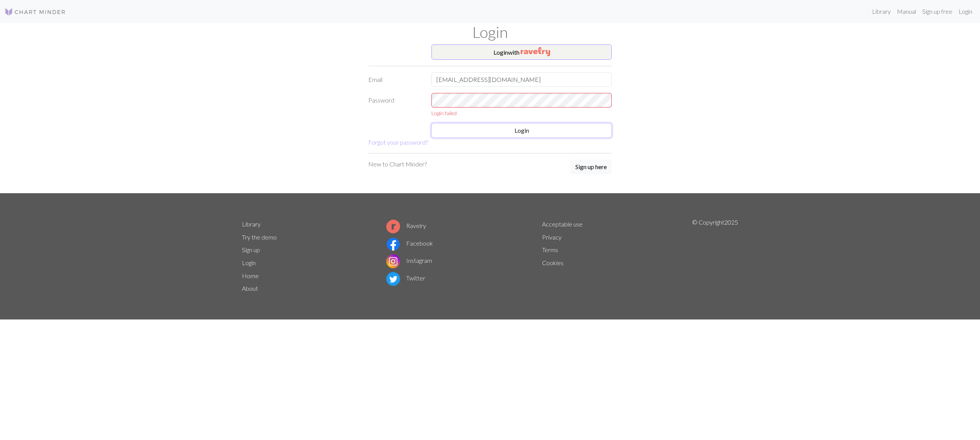 The image size is (980, 440). What do you see at coordinates (521, 130) in the screenshot?
I see `button: Login` at bounding box center [521, 130].